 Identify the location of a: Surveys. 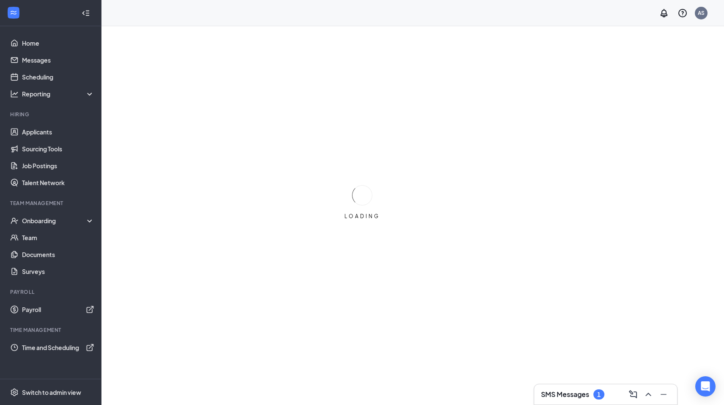
(58, 271).